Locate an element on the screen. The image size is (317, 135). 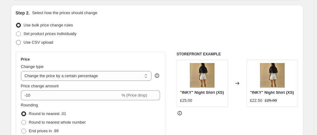
span: Use bulk price change rules is located at coordinates (48, 25).